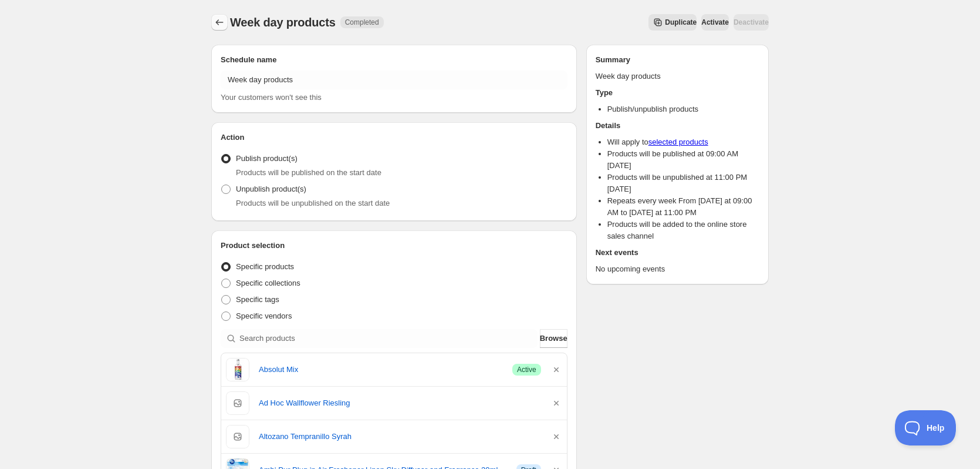  Describe the element at coordinates (271, 189) in the screenshot. I see `span: Unpublish product(s)` at that location.